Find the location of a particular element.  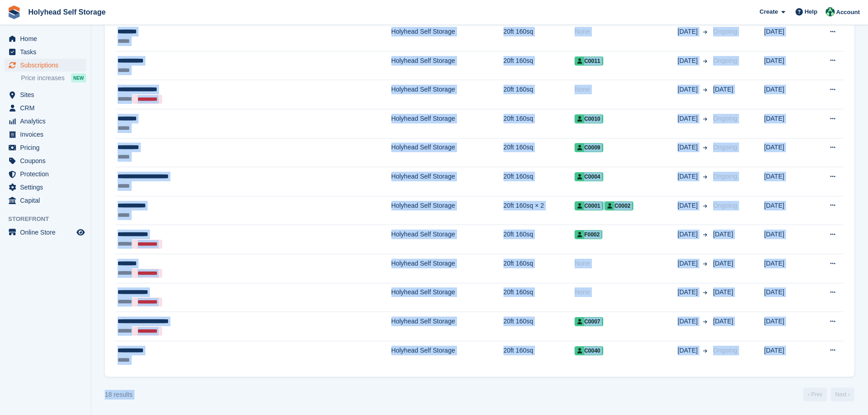

span: Analytics is located at coordinates (47, 121).